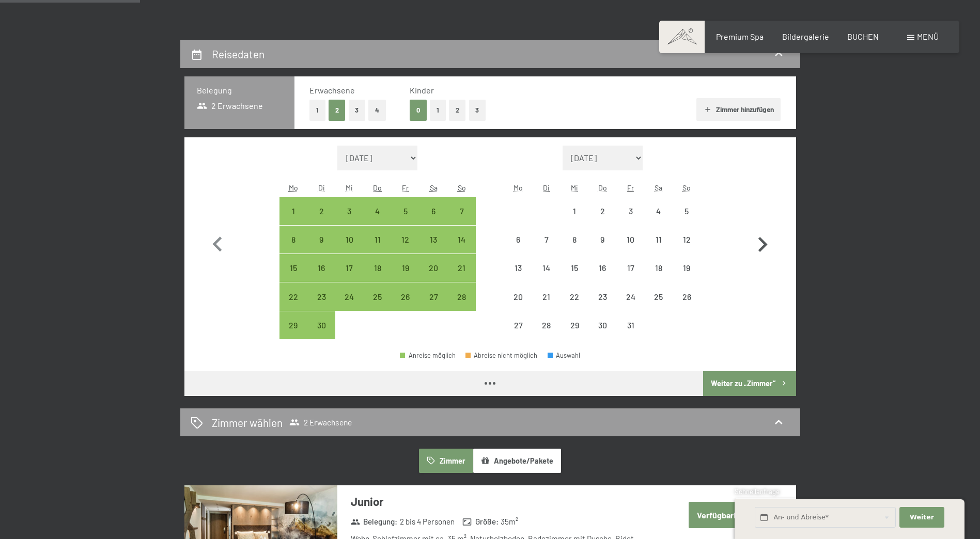 Image resolution: width=980 pixels, height=539 pixels. Describe the element at coordinates (658, 211) in the screenshot. I see `div: Sat Oct 04 2025` at that location.